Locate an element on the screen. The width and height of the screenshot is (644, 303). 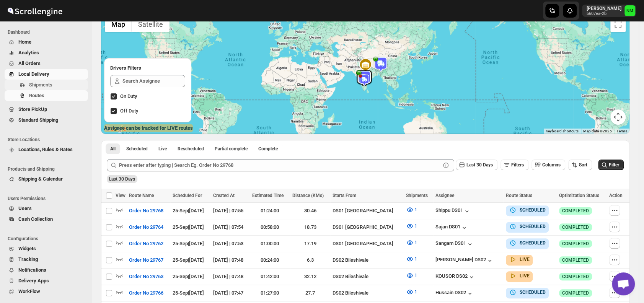
button: Tracking is located at coordinates (46, 259).